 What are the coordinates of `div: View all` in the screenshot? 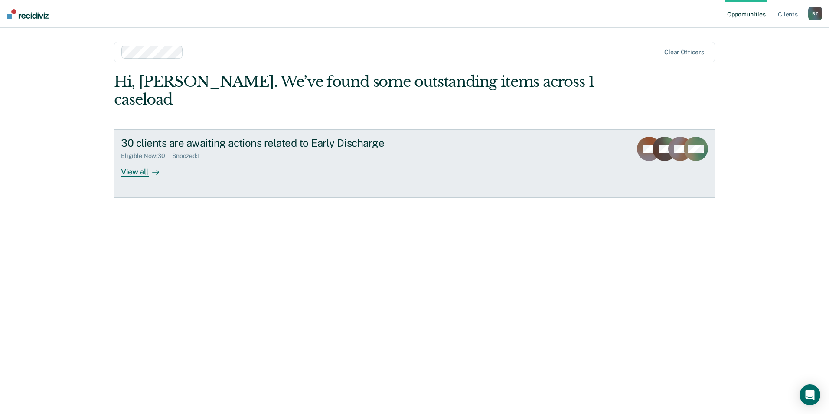 It's located at (145, 168).